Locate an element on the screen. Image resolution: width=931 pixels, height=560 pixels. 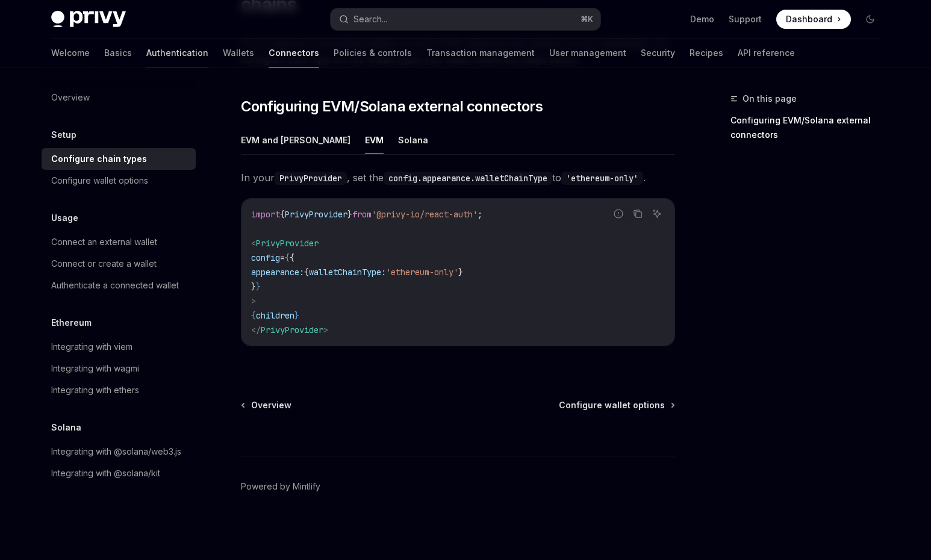
h5: Usage is located at coordinates (65, 218).